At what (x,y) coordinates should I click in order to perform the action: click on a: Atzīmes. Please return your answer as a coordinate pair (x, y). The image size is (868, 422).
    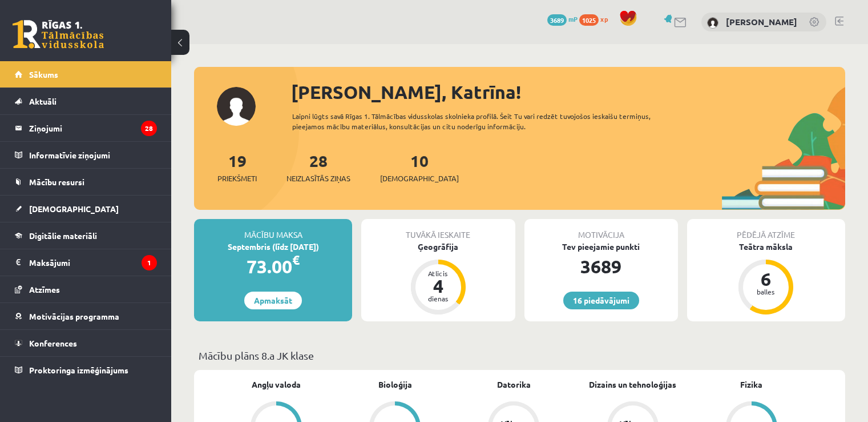
    Looking at the image, I should click on (86, 290).